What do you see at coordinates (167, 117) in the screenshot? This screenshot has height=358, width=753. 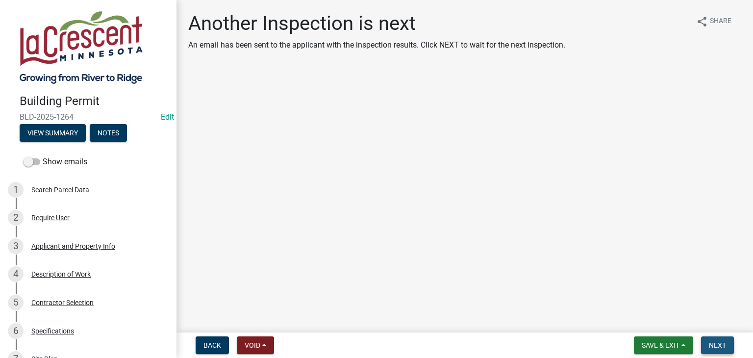 I see `a: Edit` at bounding box center [167, 117].